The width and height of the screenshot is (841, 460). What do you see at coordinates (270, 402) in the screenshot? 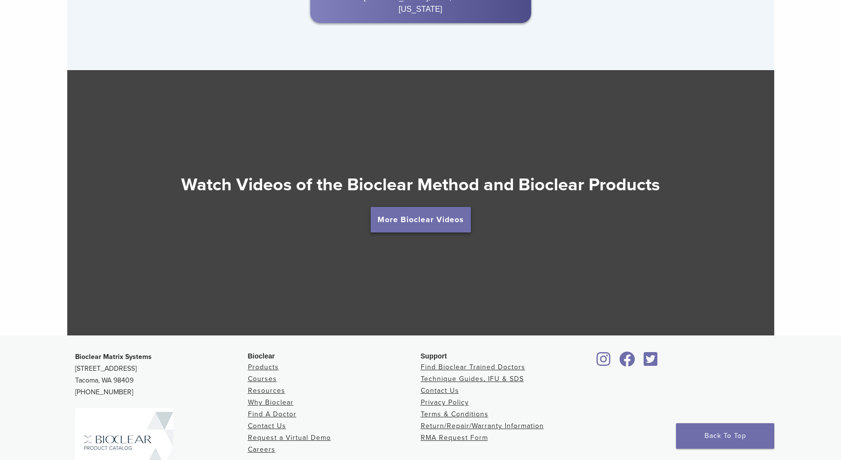
I see `a: Why Bioclear` at bounding box center [270, 402].